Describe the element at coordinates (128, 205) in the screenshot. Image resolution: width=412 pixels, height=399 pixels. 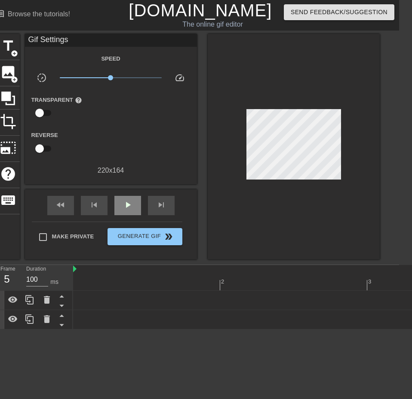
I see `span: play_arrow` at that location.